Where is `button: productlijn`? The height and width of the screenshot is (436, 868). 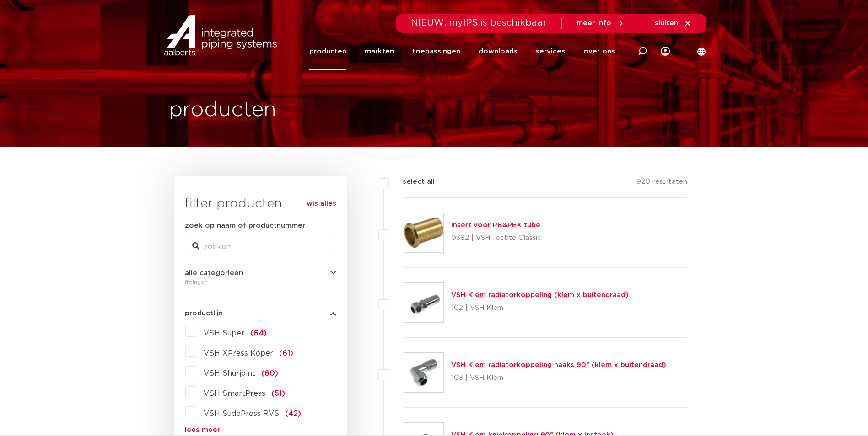
button: productlijn is located at coordinates (261, 313).